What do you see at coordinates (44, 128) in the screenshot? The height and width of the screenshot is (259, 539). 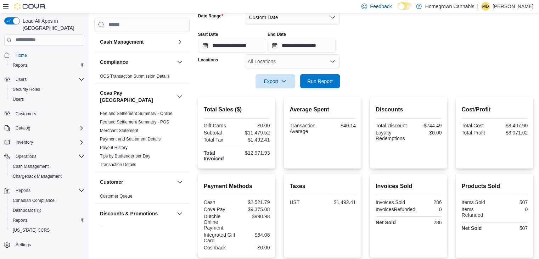 I see `button: Catalog` at bounding box center [44, 128].